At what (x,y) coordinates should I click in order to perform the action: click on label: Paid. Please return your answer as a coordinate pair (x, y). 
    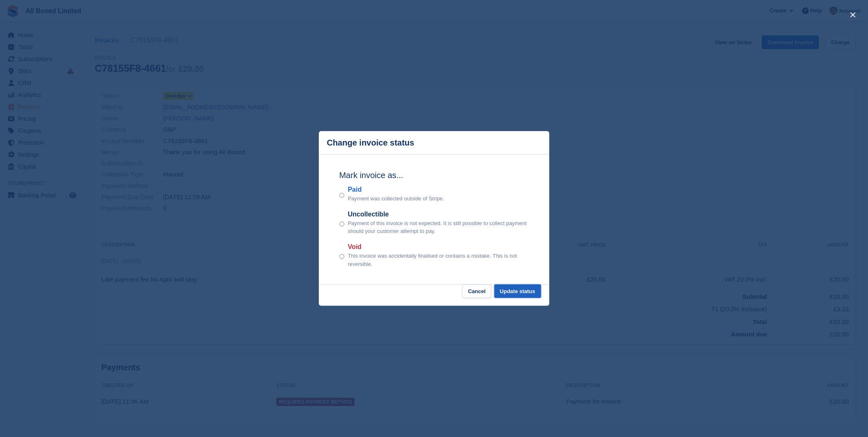
    Looking at the image, I should click on (396, 190).